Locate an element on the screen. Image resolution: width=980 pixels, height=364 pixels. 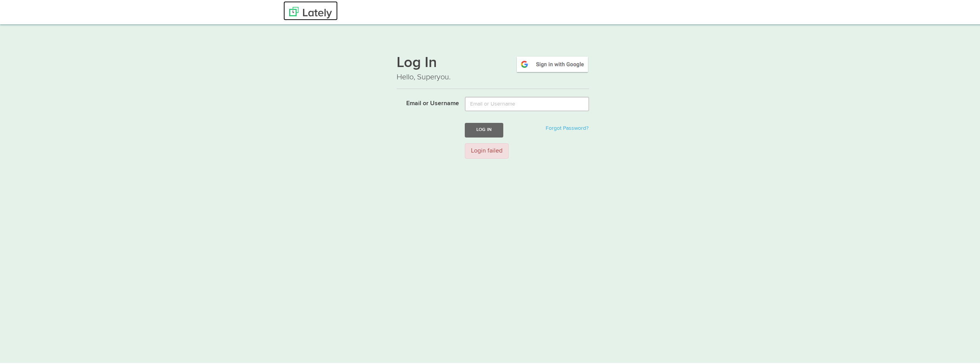
img: google-signin.png is located at coordinates (552, 63).